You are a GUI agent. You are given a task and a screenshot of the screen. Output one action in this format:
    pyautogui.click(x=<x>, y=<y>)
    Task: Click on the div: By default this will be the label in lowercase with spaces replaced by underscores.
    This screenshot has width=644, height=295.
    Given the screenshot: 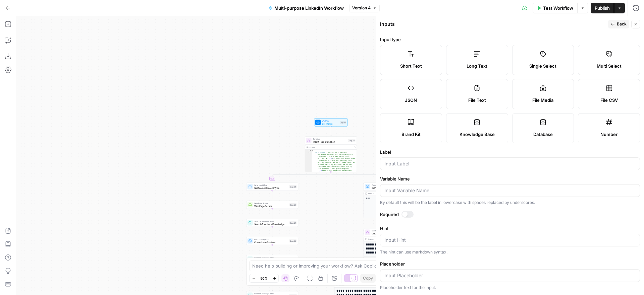 What is the action you would take?
    pyautogui.click(x=509, y=203)
    